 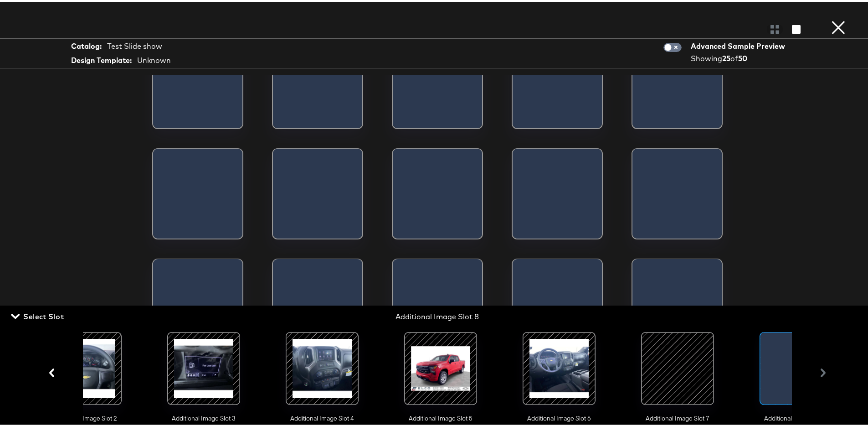 What do you see at coordinates (559, 416) in the screenshot?
I see `span: Additional Image Slot 6` at bounding box center [559, 416].